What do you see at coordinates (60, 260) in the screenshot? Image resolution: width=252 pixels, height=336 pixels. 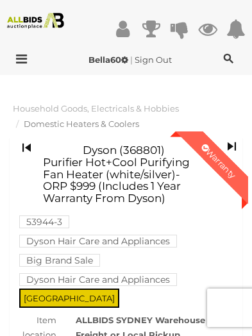 I see `a: Big Brand Sale` at bounding box center [60, 260].